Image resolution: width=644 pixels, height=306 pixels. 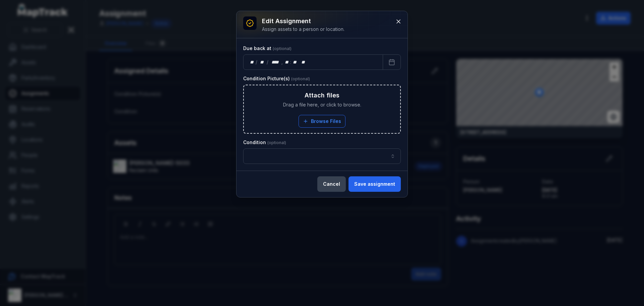 I want to click on div: minute,, so click(x=295, y=62).